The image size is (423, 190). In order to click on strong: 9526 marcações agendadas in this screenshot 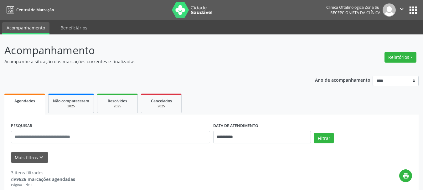, I will do `click(46, 179)`.